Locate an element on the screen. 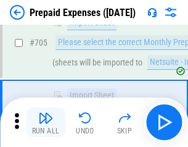 The image size is (188, 147). img: Undo is located at coordinates (85, 118).